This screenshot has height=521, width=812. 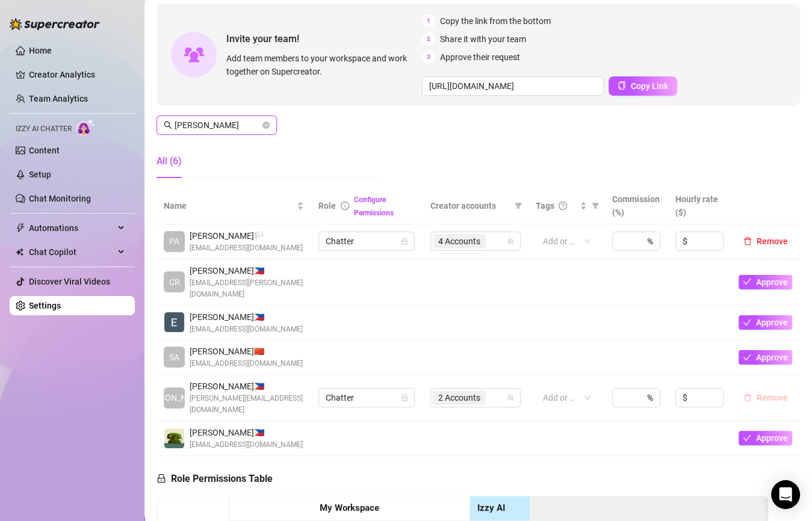 I want to click on span: Copy the link from the bottom, so click(x=495, y=21).